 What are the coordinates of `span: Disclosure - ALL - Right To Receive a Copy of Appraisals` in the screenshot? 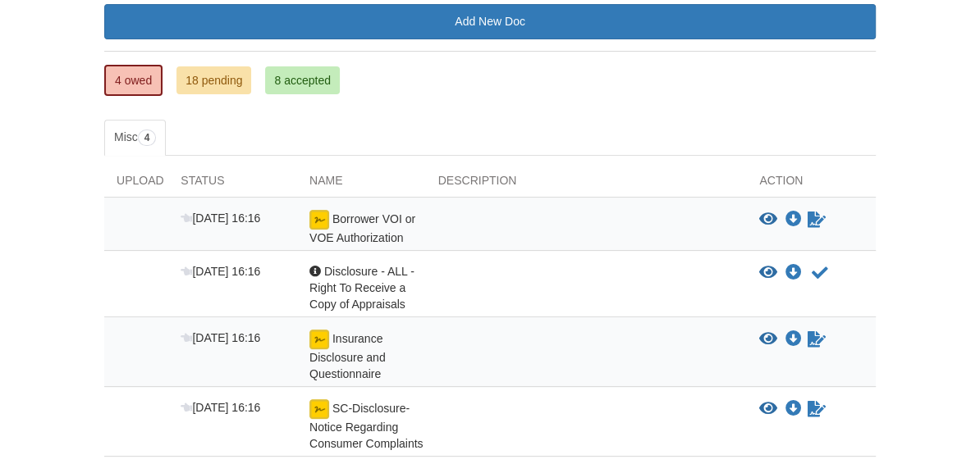 It's located at (362, 288).